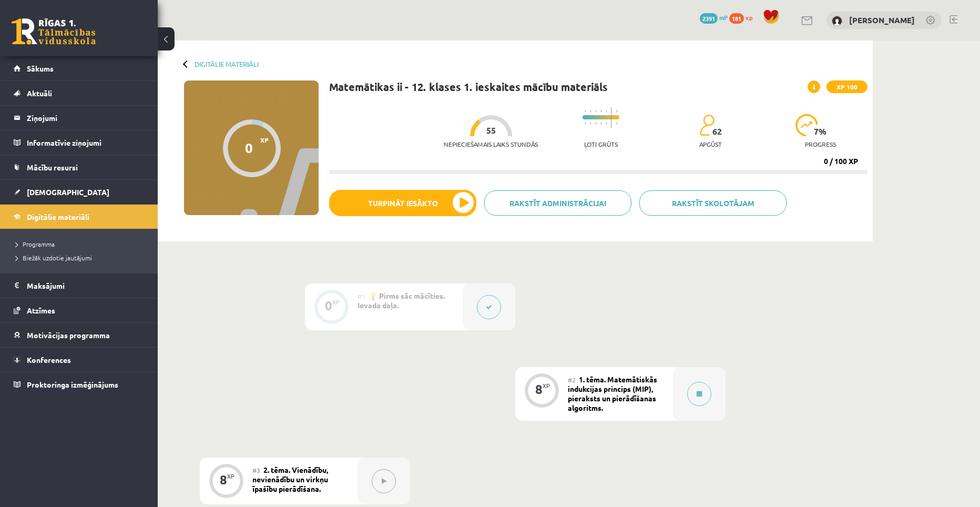 The width and height of the screenshot is (980, 507). I want to click on span: Programma, so click(35, 244).